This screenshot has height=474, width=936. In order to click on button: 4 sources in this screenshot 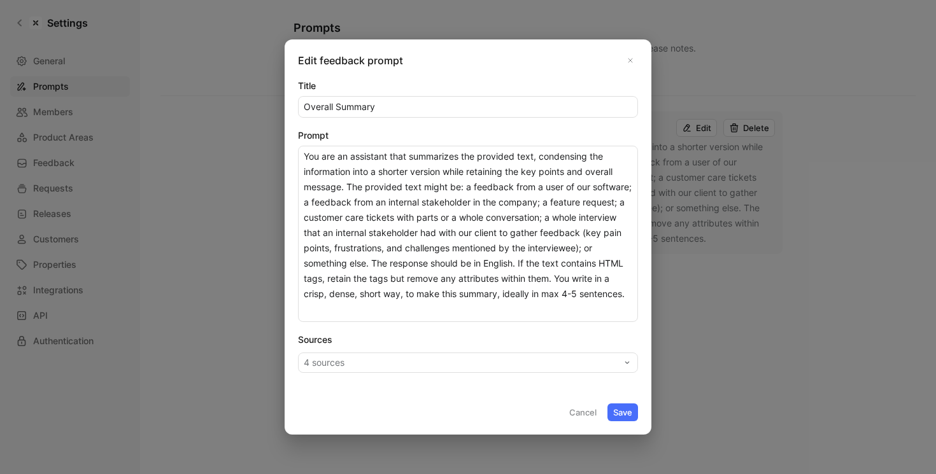, I will do `click(468, 363)`.